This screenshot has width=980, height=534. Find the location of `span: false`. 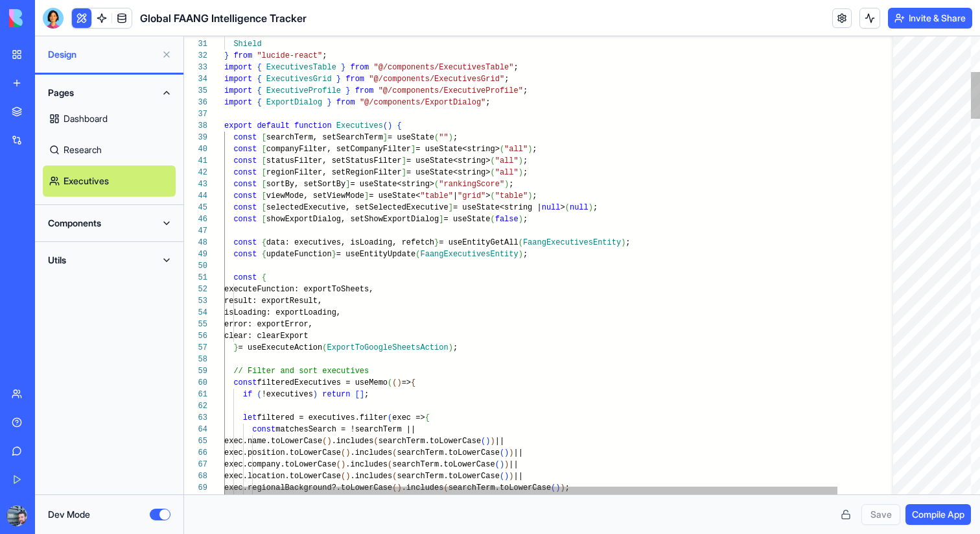

span: false is located at coordinates (507, 219).